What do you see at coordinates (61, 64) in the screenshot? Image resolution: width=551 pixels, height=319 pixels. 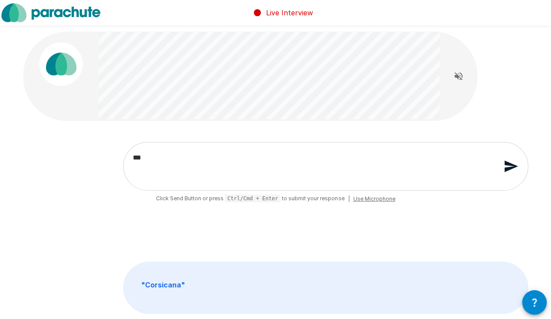 I see `img: parachute_avatar.png` at bounding box center [61, 64].